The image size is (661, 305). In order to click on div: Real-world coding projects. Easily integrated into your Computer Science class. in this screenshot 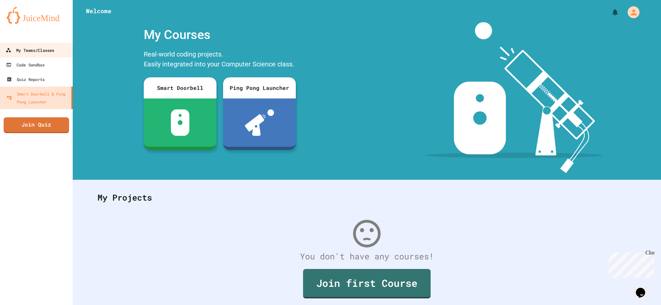, I will do `click(220, 60)`.